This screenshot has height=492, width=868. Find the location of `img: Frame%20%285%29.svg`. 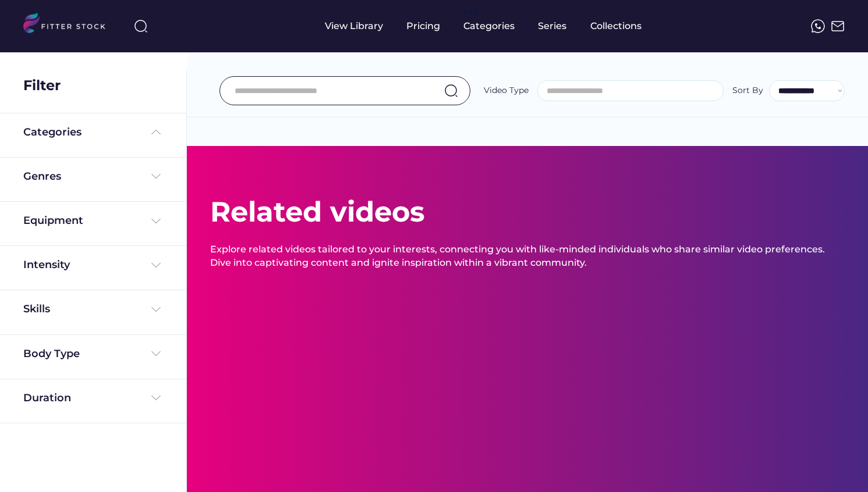

img: Frame%20%285%29.svg is located at coordinates (156, 132).